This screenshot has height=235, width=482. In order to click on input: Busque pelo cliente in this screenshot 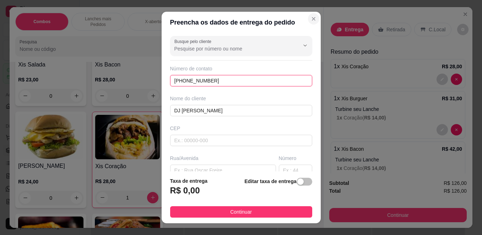, I will do `click(231, 49)`.